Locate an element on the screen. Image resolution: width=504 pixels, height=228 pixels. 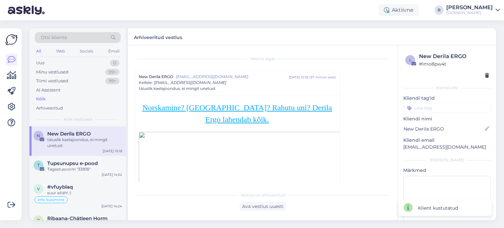
input: Lisa nimi is located at coordinates (444, 129).